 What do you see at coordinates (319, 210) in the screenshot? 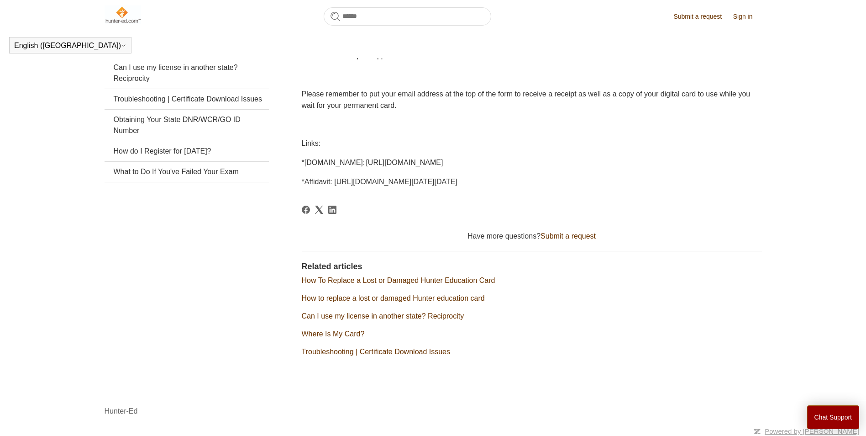
I see `svg: Share this page on X Corp` at bounding box center [319, 210].